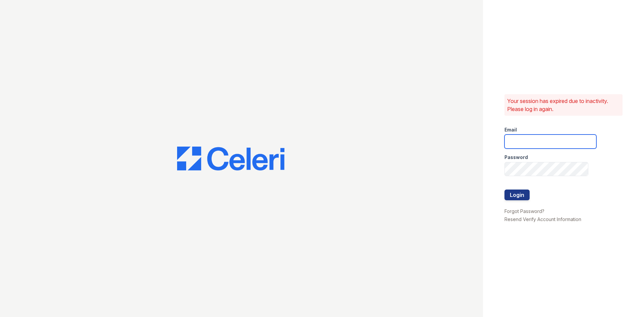 The height and width of the screenshot is (317, 644). Describe the element at coordinates (231, 158) in the screenshot. I see `img: CE_Logo_Blue-a8612792a0a2168367f1c8372b55b34899dd931a85d93a1a3d3e32e68fde9ad4.png` at that location.